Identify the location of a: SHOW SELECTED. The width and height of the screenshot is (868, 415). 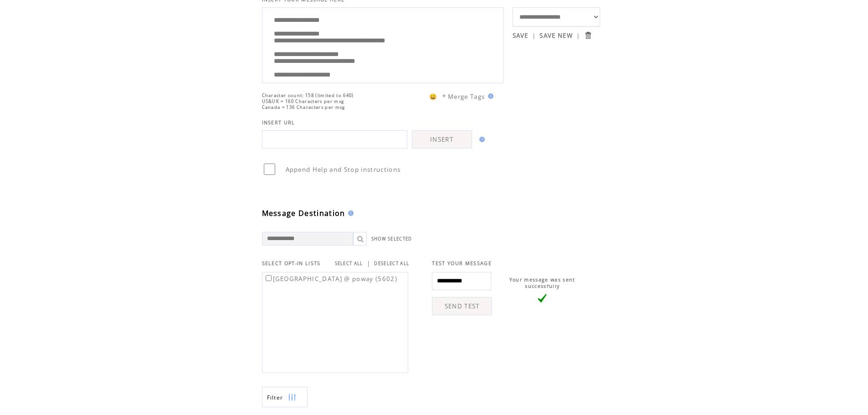
(392, 238).